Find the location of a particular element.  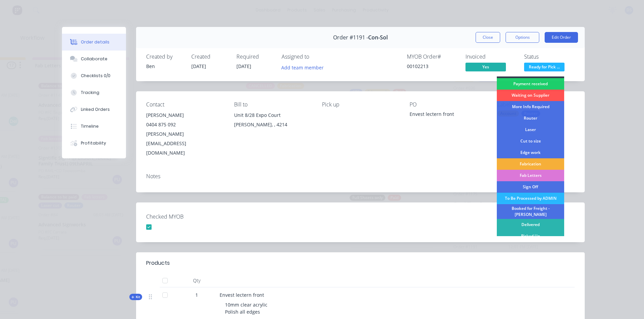

div: Fab Letters is located at coordinates (531, 176).